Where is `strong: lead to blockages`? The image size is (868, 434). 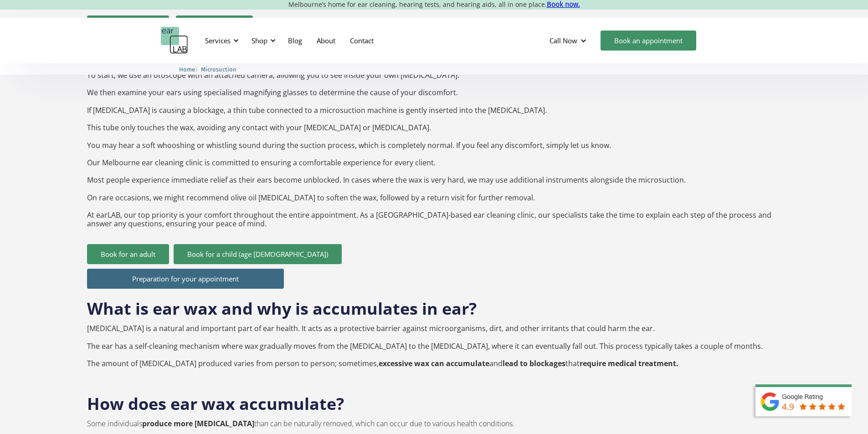 strong: lead to blockages is located at coordinates (534, 363).